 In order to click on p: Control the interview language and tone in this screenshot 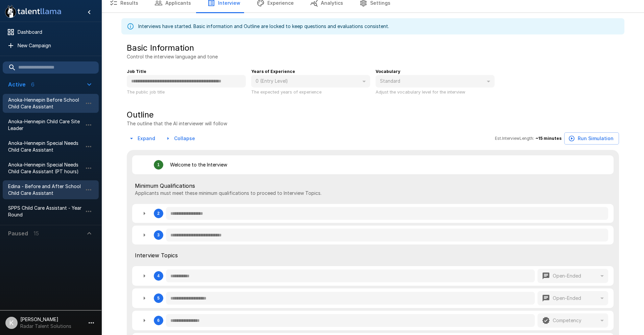, I will do `click(172, 57)`.